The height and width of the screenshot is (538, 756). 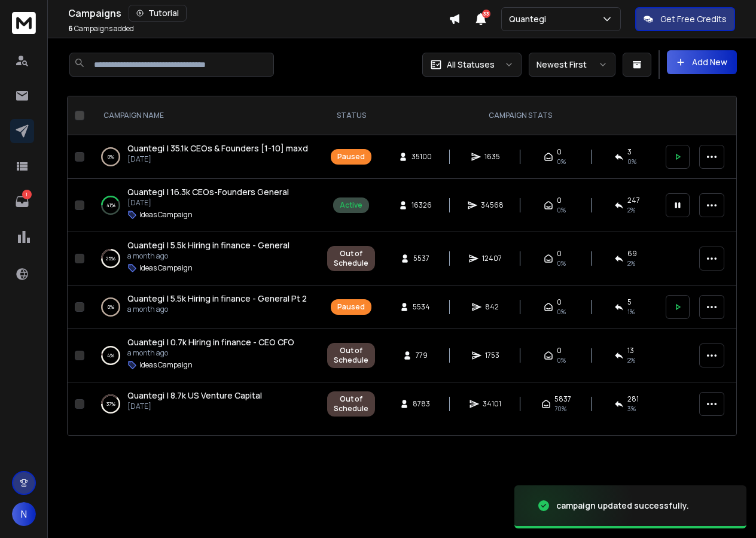 What do you see at coordinates (351, 116) in the screenshot?
I see `th: STATUS` at bounding box center [351, 116].